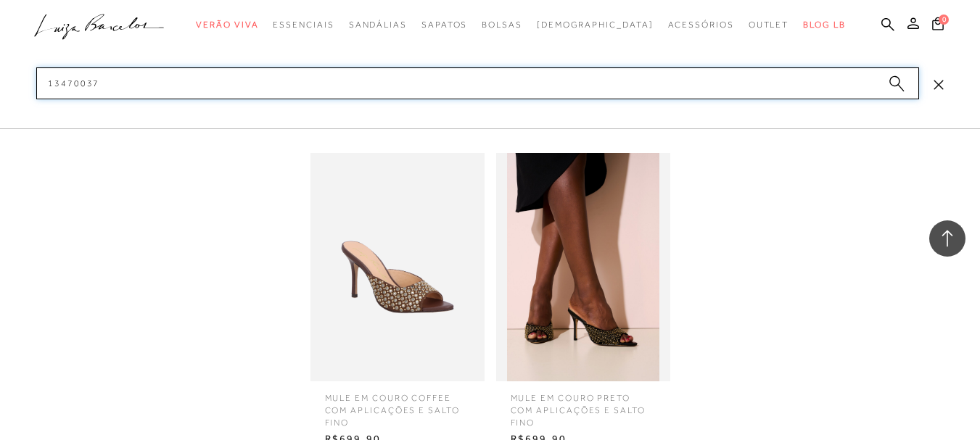 The height and width of the screenshot is (440, 980). I want to click on span: MULE EM COURO COFFEE COM APLICAÇÕES E SALTO FINO, so click(398, 405).